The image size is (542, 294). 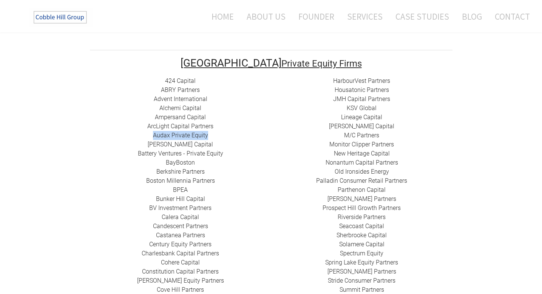 What do you see at coordinates (316, 16) in the screenshot?
I see `a: Founder` at bounding box center [316, 16].